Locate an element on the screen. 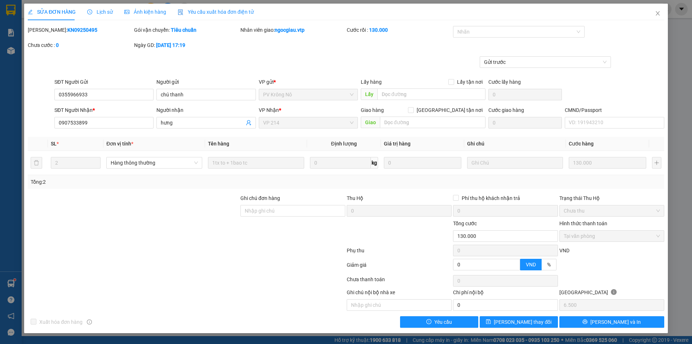  span: Xuất hóa đơn hàng is located at coordinates (61, 322).